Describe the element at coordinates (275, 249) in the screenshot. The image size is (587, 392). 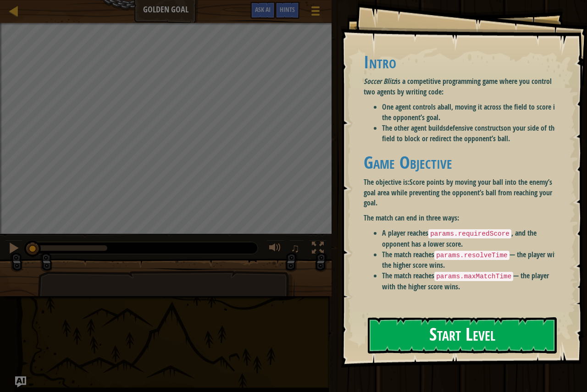
I see `button: Adjust volume` at that location.